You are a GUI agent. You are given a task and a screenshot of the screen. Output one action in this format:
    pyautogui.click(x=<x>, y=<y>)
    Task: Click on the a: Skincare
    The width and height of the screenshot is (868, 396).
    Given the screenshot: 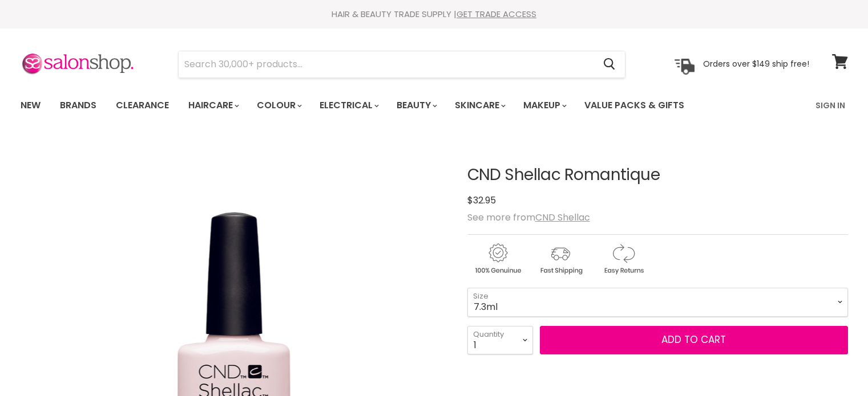 What is the action you would take?
    pyautogui.click(x=479, y=105)
    